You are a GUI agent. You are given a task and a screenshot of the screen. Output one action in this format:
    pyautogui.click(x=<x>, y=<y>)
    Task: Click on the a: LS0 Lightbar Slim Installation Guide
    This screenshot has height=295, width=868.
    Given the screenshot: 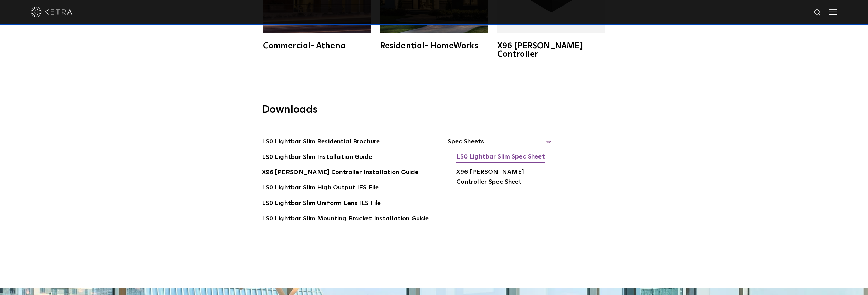 What is the action you would take?
    pyautogui.click(x=317, y=158)
    